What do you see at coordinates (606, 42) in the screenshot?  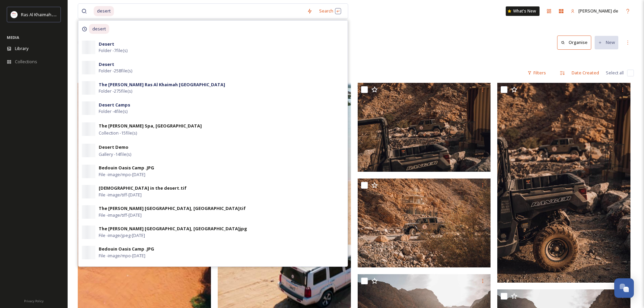 I see `button: New` at bounding box center [606, 42].